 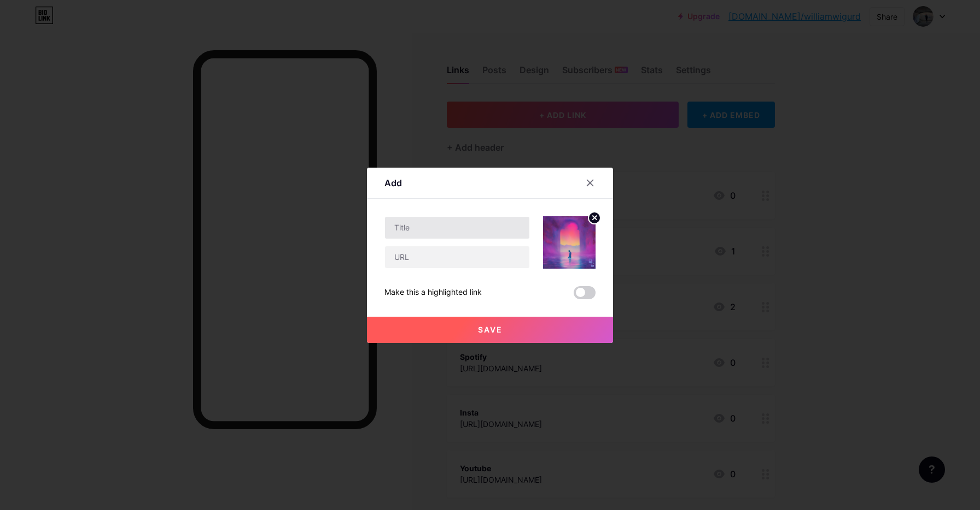 I want to click on div: Make this a highlighted link, so click(x=433, y=293).